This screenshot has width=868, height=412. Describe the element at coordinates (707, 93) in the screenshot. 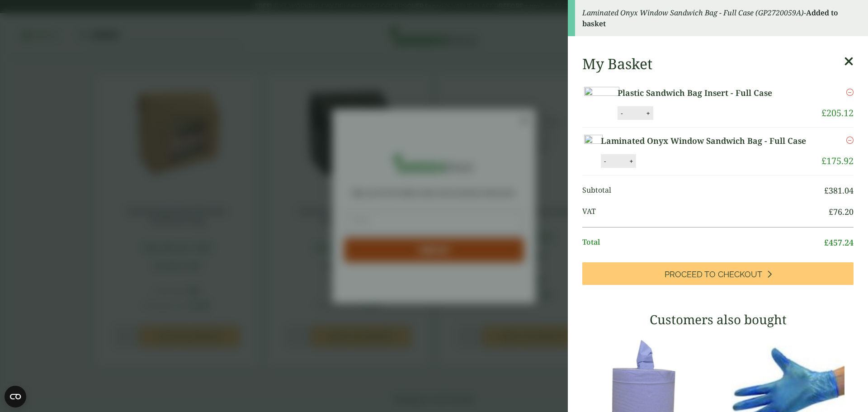

I see `a: Plastic Sandwich Bag Insert - Full Case` at that location.